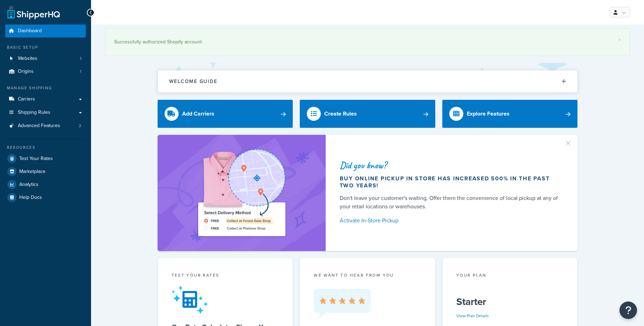 The image size is (644, 326). What do you see at coordinates (46, 126) in the screenshot?
I see `a: Advanced Features2` at bounding box center [46, 126].